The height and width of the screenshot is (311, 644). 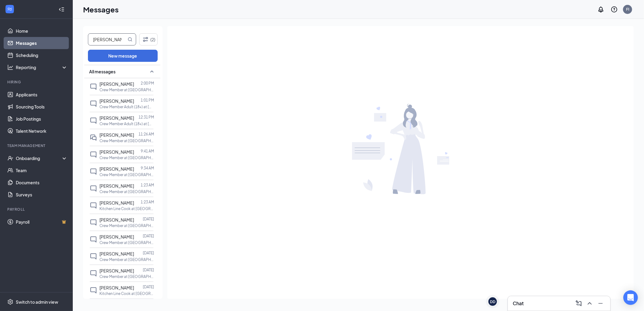 I want to click on svg: UserCheck, so click(x=10, y=158).